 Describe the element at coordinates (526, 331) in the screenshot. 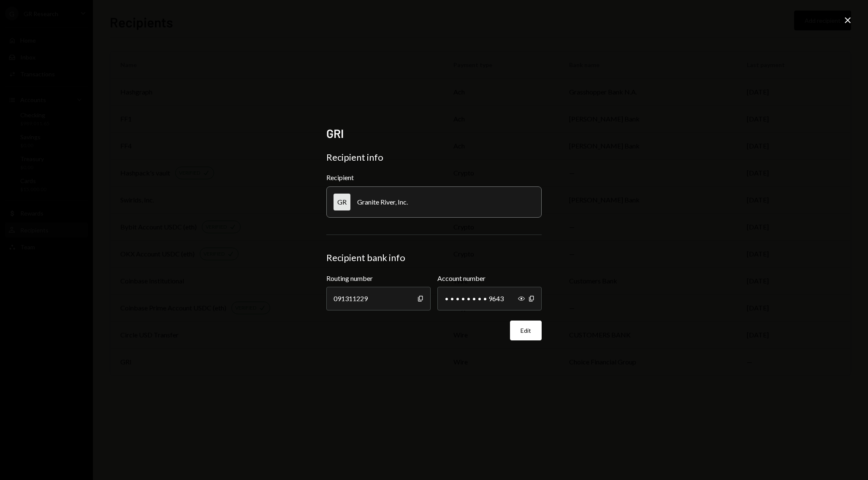

I see `button: Edit` at that location.